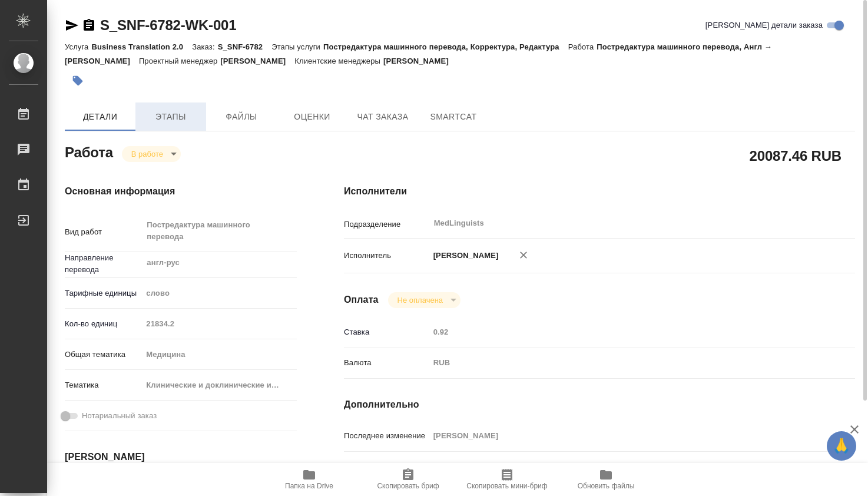  Describe the element at coordinates (600, 191) in the screenshot. I see `h4: Исполнители` at that location.